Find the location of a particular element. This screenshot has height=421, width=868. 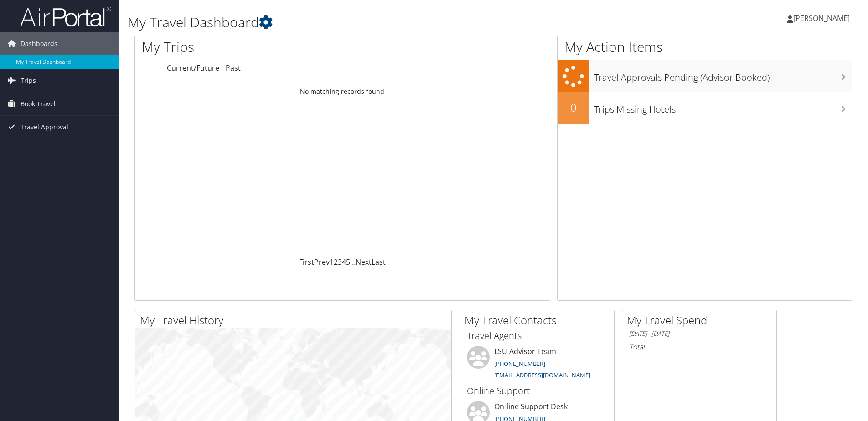

a: Current/Future is located at coordinates (193, 68).